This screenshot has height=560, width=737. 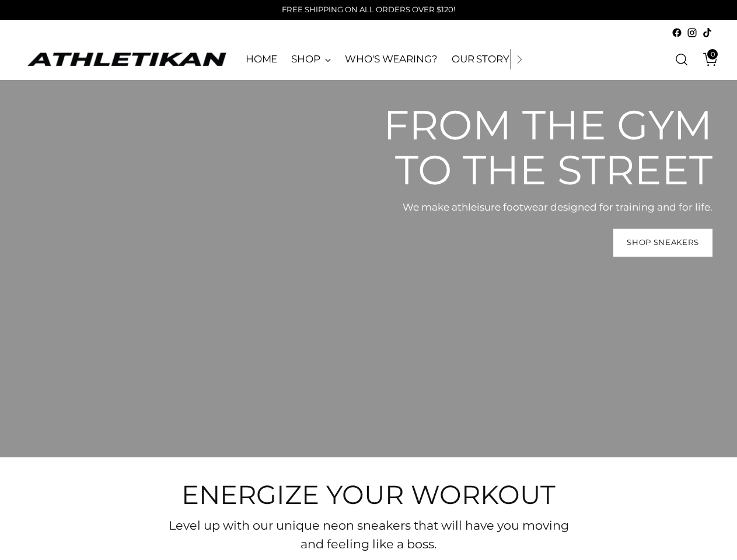 What do you see at coordinates (368, 10) in the screenshot?
I see `p: FREE SHIPPING ON ALL ORDERS OVER $120!` at bounding box center [368, 10].